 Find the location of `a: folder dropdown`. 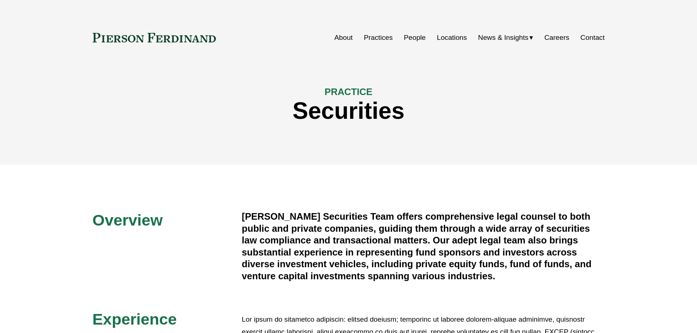

a: folder dropdown is located at coordinates (506, 38).